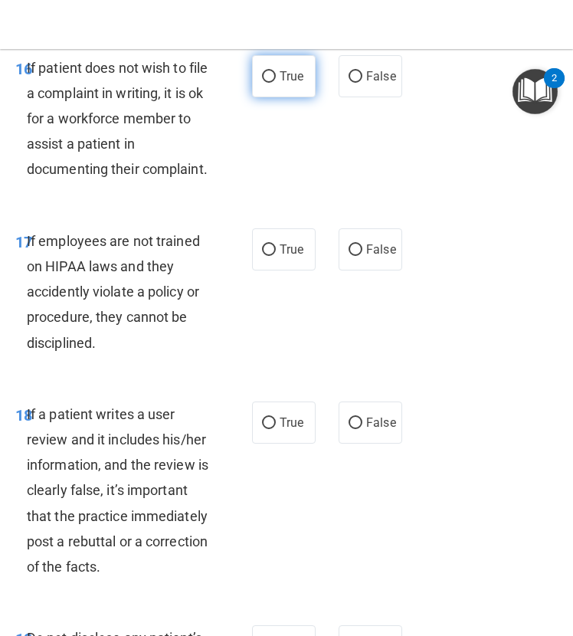 This screenshot has width=573, height=636. I want to click on button: Open Resource Center, 2 new notifications, so click(535, 91).